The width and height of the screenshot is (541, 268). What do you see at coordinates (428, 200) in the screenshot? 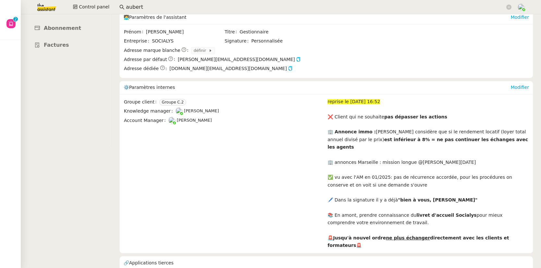
I see `div: 🖊️ Dans la signature il y a déjà` at bounding box center [428, 200].